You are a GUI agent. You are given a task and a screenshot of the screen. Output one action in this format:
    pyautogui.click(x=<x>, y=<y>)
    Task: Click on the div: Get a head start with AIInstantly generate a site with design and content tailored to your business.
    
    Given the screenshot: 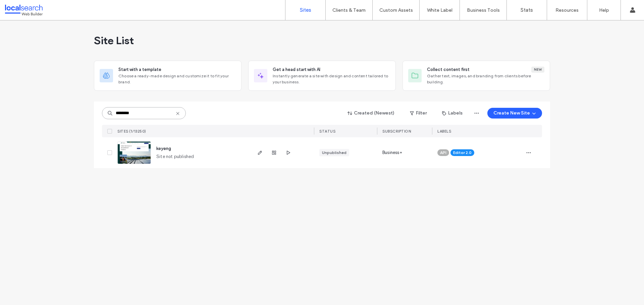 What is the action you would take?
    pyautogui.click(x=322, y=76)
    